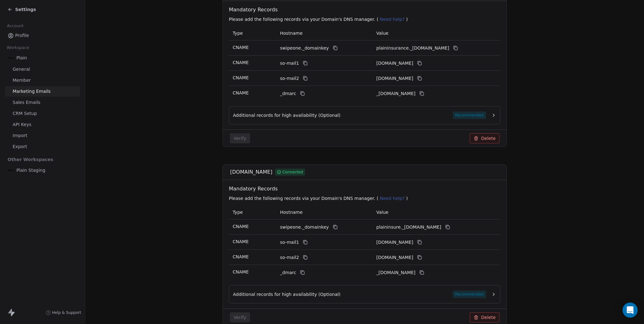 The width and height of the screenshot is (644, 324). Describe the element at coordinates (394, 78) in the screenshot. I see `span: plaininsurance2.swipeone.email` at that location.